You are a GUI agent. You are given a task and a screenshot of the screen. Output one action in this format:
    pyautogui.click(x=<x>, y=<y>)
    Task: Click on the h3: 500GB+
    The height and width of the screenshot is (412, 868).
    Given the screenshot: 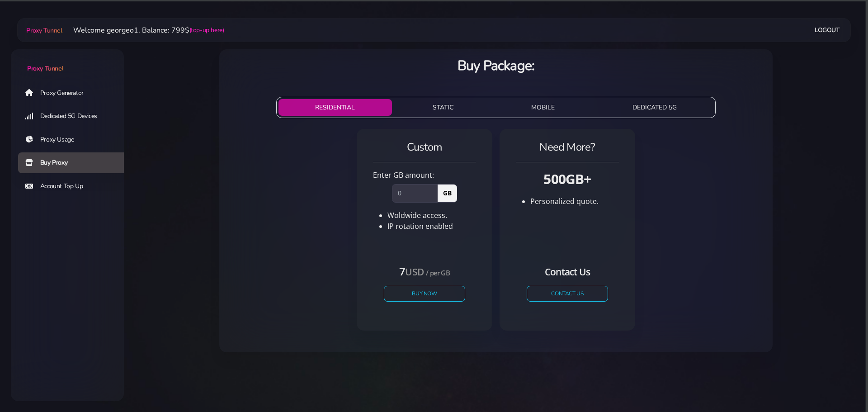 What is the action you would take?
    pyautogui.click(x=567, y=178)
    